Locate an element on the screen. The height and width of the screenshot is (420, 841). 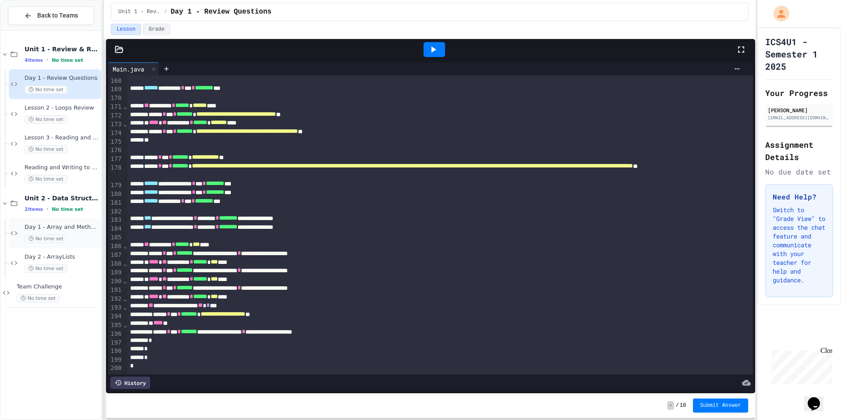
div: 169 is located at coordinates (115, 89).